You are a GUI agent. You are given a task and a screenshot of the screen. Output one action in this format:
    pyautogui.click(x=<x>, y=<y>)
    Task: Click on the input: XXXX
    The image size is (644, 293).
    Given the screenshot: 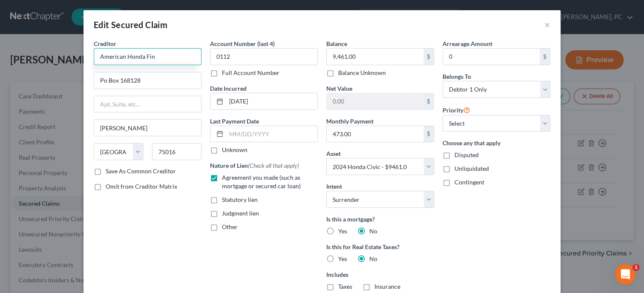 What is the action you would take?
    pyautogui.click(x=264, y=57)
    